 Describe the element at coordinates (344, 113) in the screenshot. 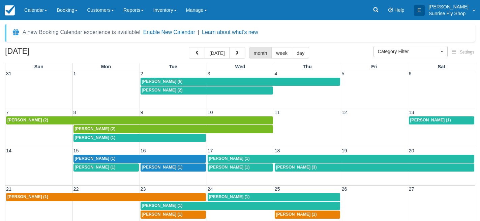

I see `span: 12` at that location.